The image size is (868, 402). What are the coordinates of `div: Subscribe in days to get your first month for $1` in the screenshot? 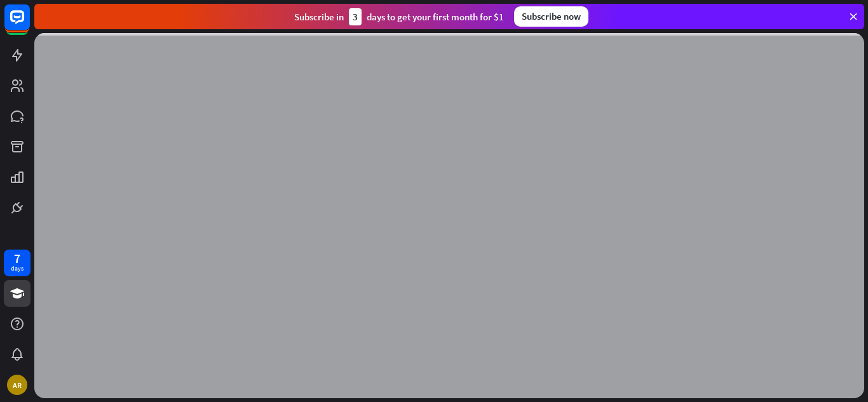 It's located at (399, 17).